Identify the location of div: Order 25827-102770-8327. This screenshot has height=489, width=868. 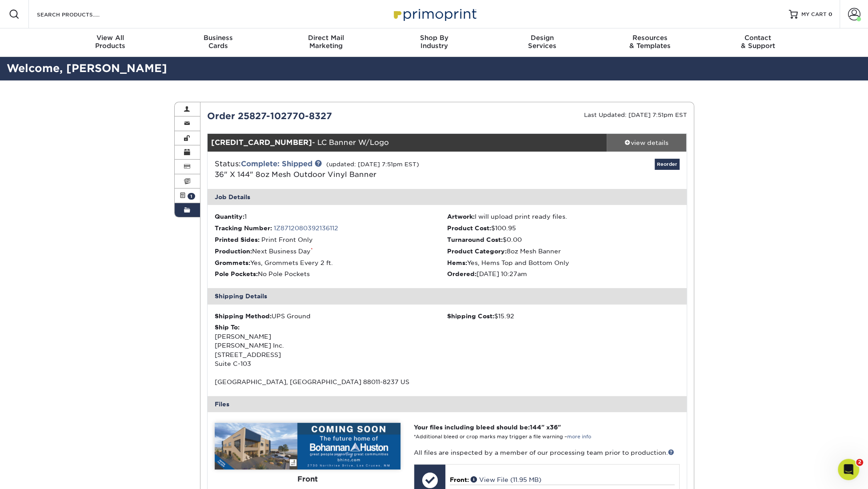
(324, 116).